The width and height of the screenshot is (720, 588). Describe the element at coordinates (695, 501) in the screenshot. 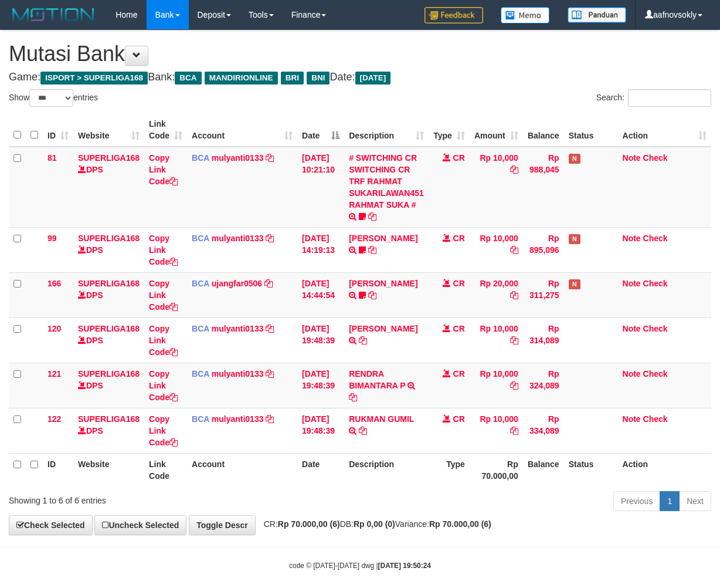

I see `a: Next` at that location.